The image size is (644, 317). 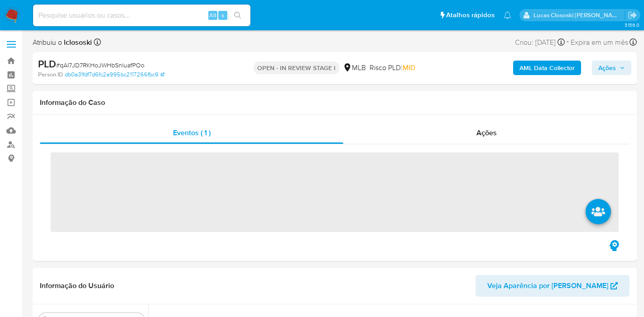 What do you see at coordinates (409, 67) in the screenshot?
I see `span: MID` at bounding box center [409, 67].